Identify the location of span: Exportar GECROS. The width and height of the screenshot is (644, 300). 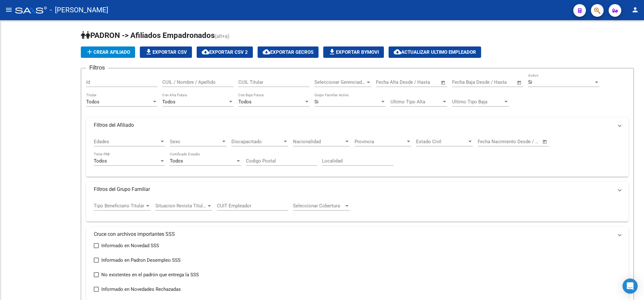
(288, 52).